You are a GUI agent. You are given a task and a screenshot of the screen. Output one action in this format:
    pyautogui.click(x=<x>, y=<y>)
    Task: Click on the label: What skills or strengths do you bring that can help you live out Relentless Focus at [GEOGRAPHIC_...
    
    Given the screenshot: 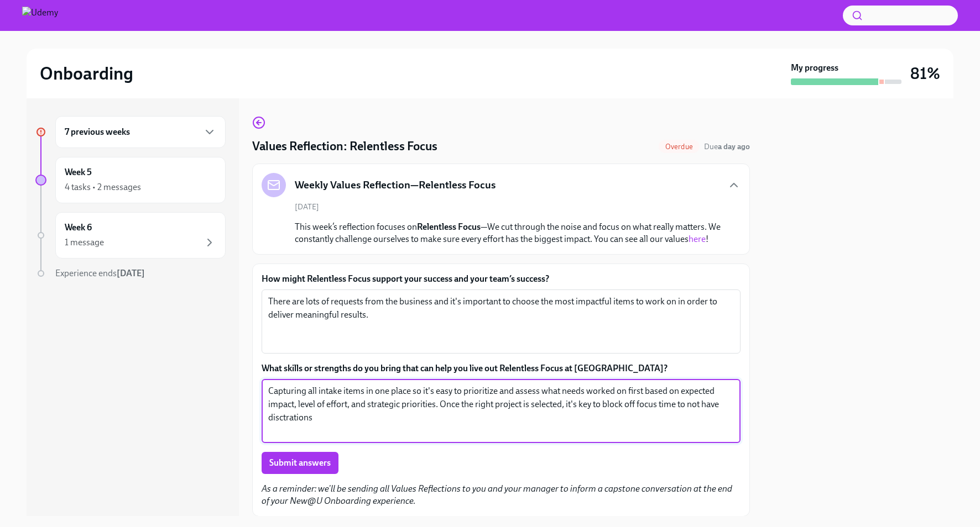 What is the action you would take?
    pyautogui.click(x=501, y=369)
    